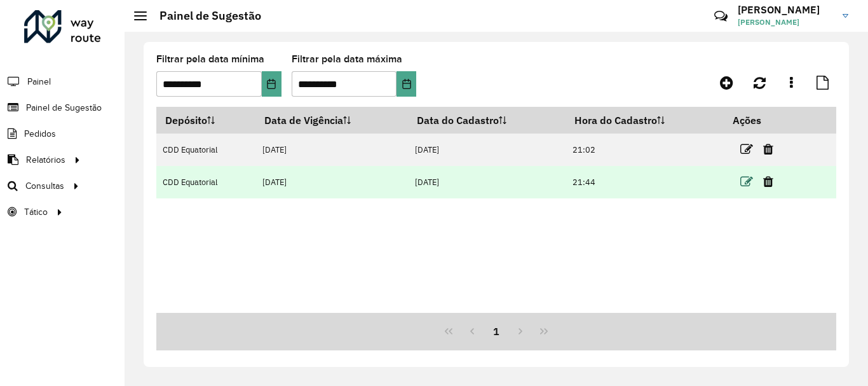 Image resolution: width=868 pixels, height=386 pixels. What do you see at coordinates (762, 120) in the screenshot?
I see `th: Ações` at bounding box center [762, 120].